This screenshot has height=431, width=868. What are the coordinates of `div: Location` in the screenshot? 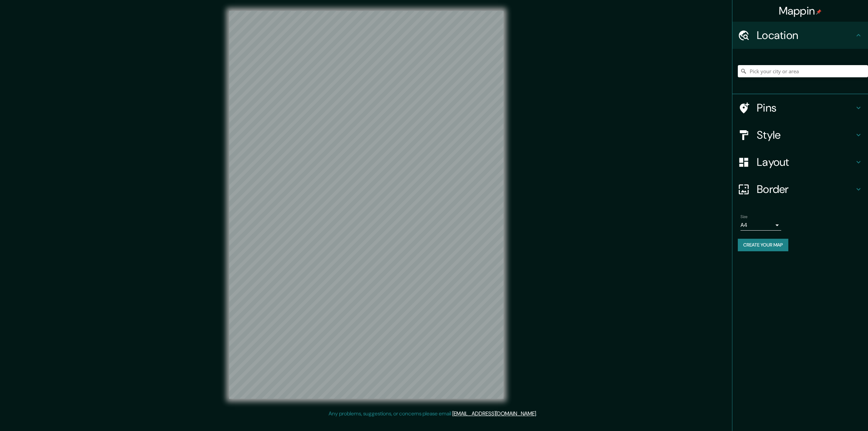 It's located at (801, 35).